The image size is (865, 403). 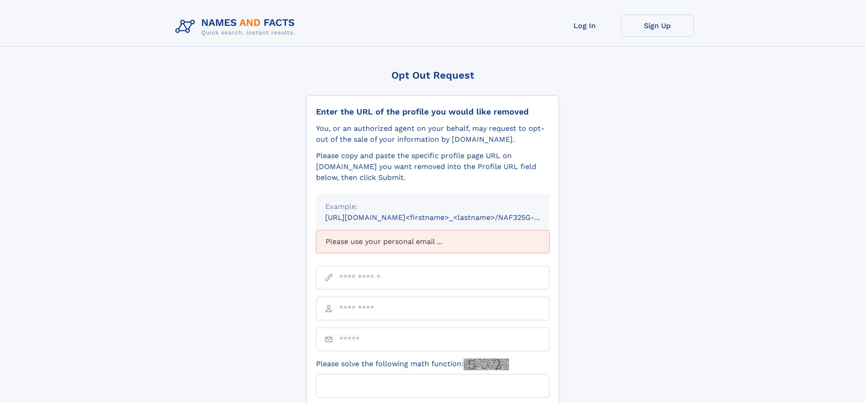 What do you see at coordinates (658, 25) in the screenshot?
I see `a: Sign Up` at bounding box center [658, 25].